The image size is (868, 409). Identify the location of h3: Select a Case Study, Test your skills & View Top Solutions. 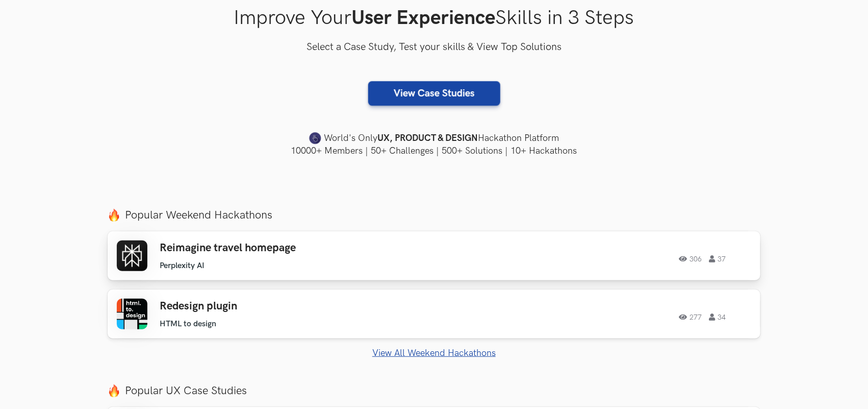
(434, 47).